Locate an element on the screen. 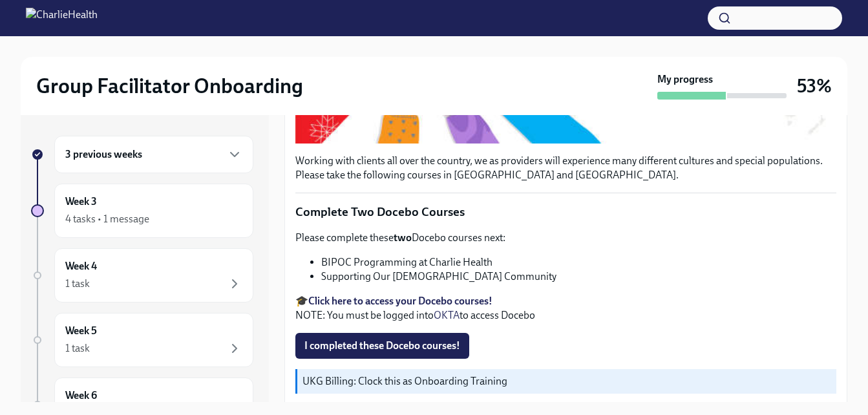 This screenshot has height=415, width=868. a: Week 41 task is located at coordinates (142, 276).